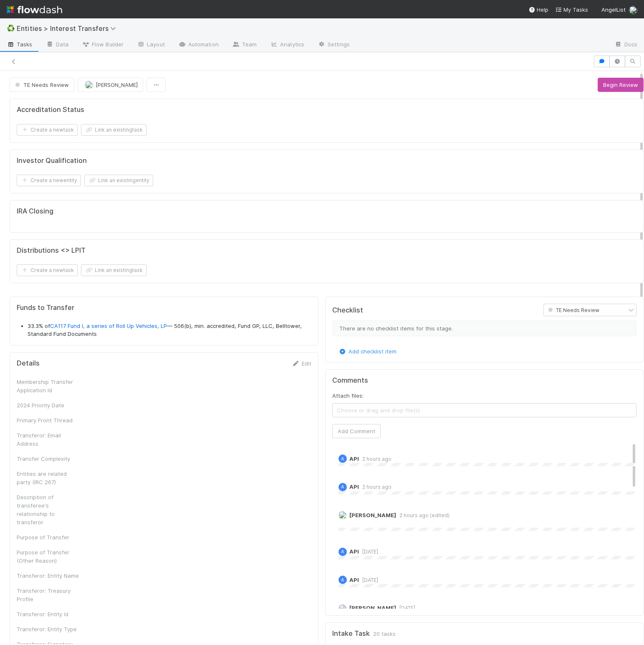 The height and width of the screenshot is (645, 644). What do you see at coordinates (572, 10) in the screenshot?
I see `span: My Tasks` at bounding box center [572, 10].